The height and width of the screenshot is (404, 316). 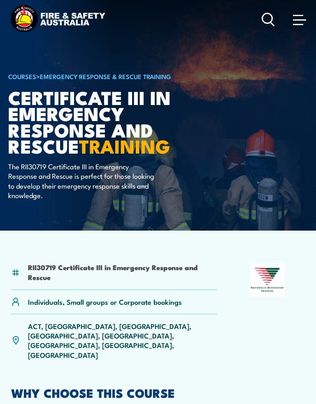 What do you see at coordinates (110, 121) in the screenshot?
I see `h1: Certificate III in Emergency Response and Rescue` at bounding box center [110, 121].